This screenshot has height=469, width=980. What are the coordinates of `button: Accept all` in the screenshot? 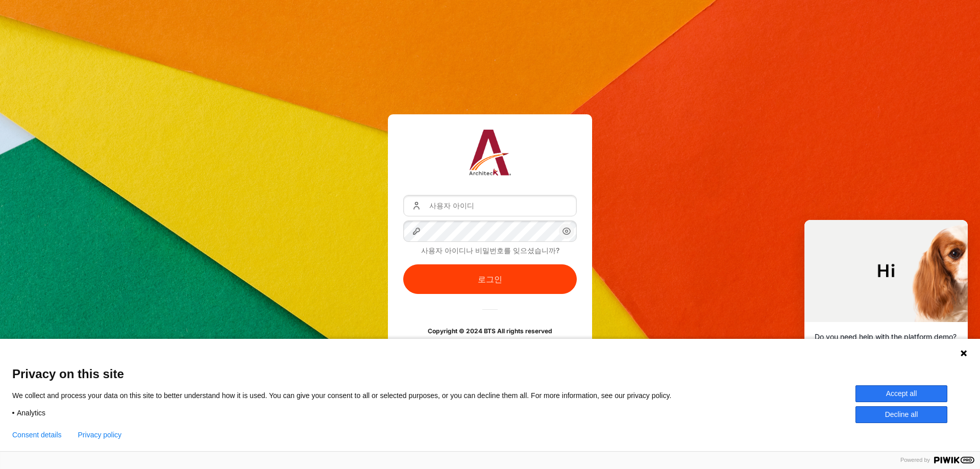 It's located at (902, 393).